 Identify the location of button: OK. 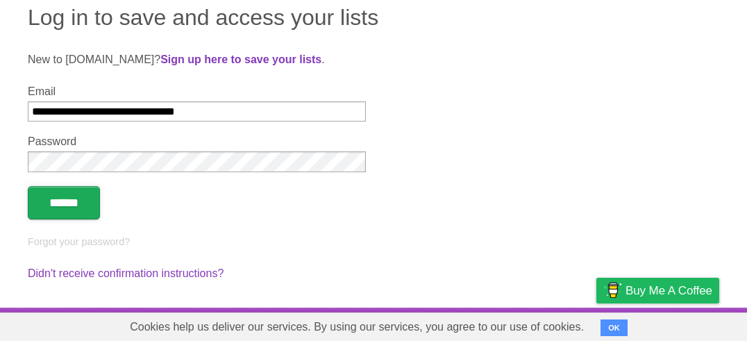
(613, 328).